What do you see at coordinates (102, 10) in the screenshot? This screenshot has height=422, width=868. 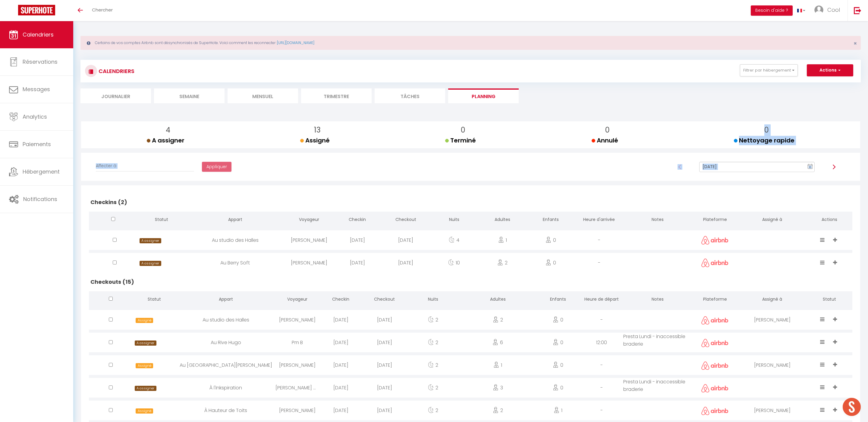 I see `span: Chercher` at bounding box center [102, 10].